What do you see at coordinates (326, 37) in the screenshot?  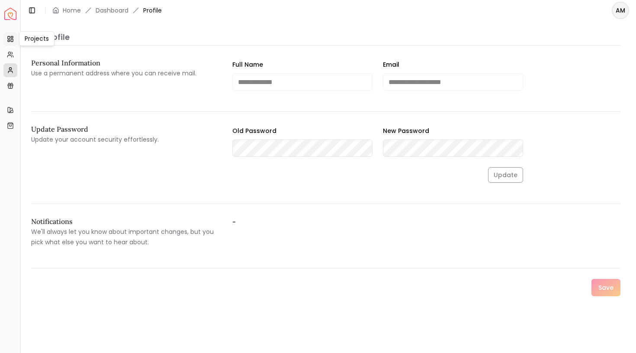 I see `p: My Profile` at bounding box center [326, 37].